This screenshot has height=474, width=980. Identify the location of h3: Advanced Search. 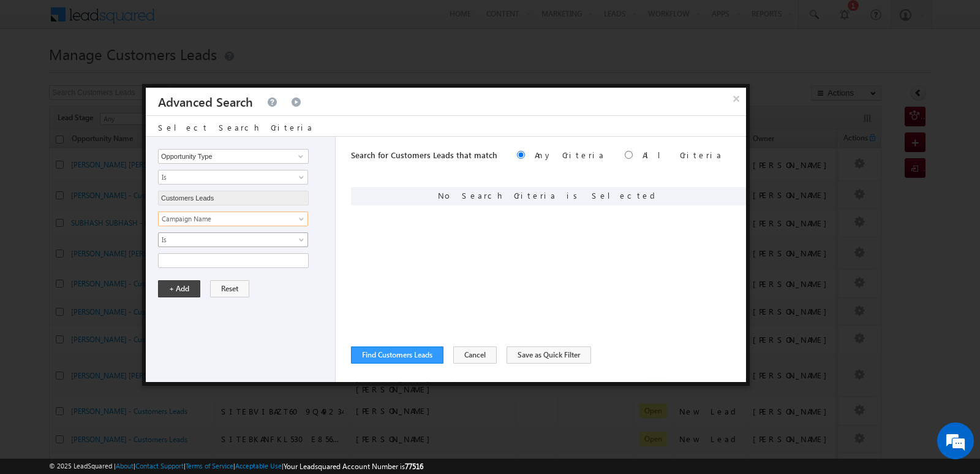
(205, 101).